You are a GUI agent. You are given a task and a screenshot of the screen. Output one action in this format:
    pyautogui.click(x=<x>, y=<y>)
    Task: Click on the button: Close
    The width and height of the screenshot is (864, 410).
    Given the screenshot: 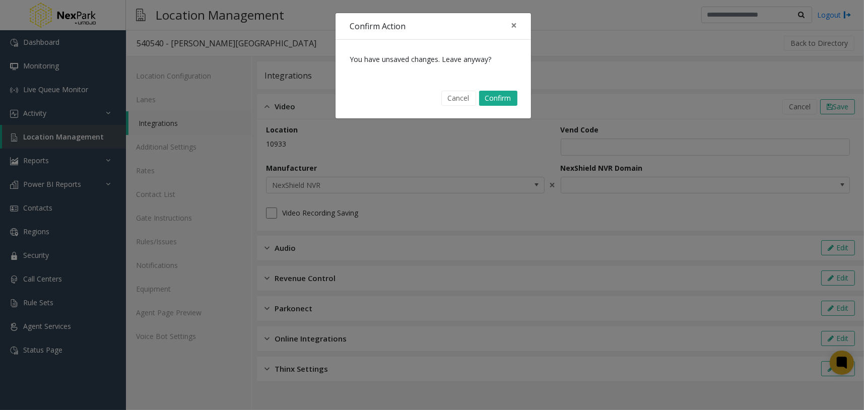 What is the action you would take?
    pyautogui.click(x=514, y=25)
    